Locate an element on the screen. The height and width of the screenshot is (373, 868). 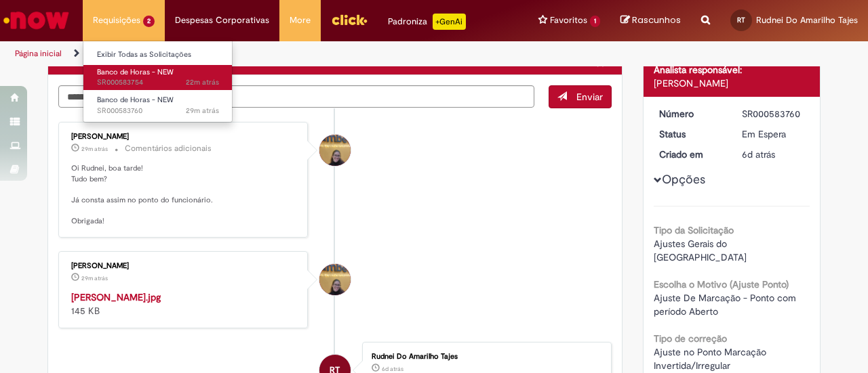
span: More is located at coordinates (300, 20).